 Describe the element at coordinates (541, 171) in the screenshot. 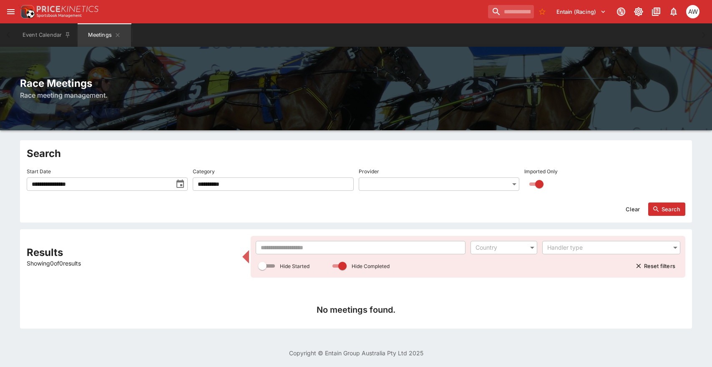

I see `p: Imported Only` at that location.